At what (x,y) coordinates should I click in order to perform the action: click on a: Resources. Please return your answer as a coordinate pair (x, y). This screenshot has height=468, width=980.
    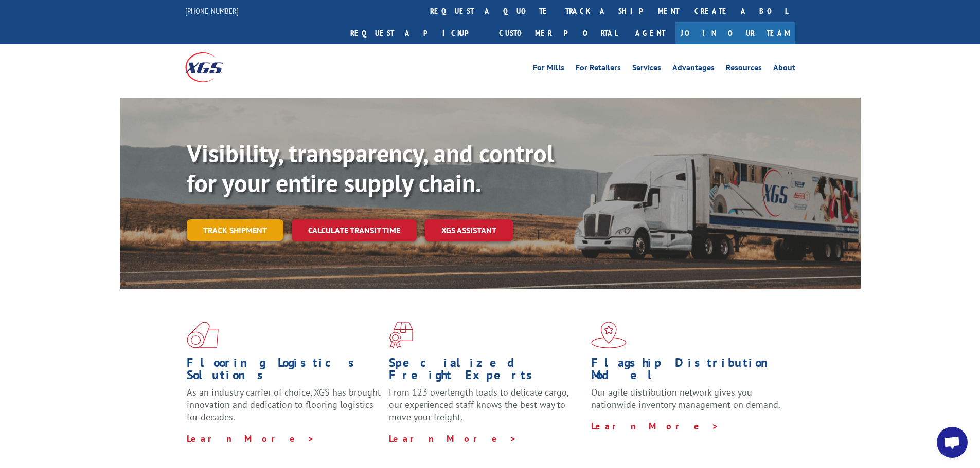
    Looking at the image, I should click on (744, 69).